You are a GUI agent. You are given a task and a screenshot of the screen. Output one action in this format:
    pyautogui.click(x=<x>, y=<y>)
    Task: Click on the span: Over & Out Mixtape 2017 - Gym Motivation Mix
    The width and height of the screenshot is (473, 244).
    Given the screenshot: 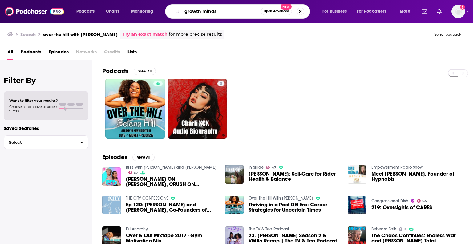 What is the action you would take?
    pyautogui.click(x=172, y=238)
    